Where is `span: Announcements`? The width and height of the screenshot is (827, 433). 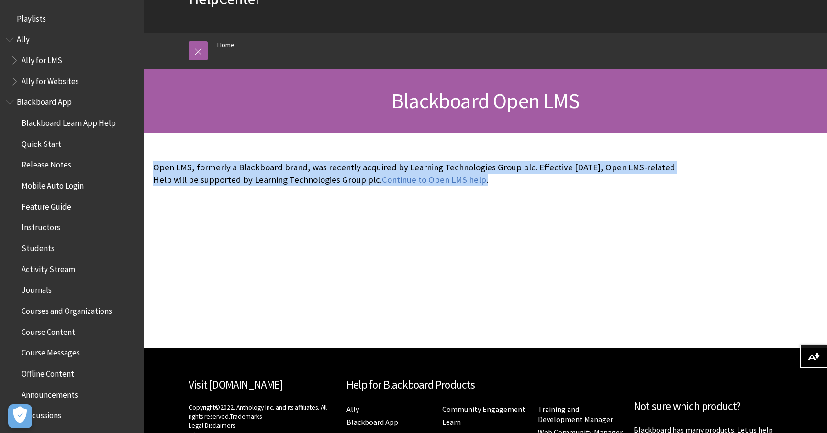 span: Announcements is located at coordinates (50, 393).